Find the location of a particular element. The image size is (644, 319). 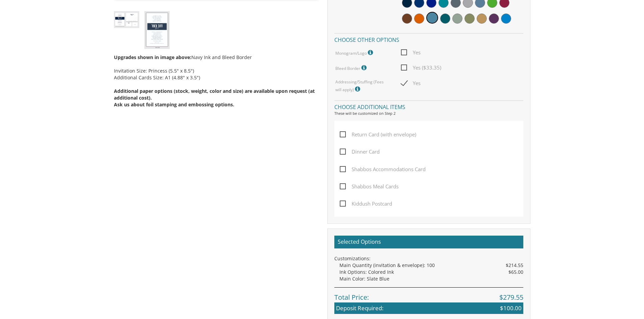

div: Deposit Required: is located at coordinates (429, 308).